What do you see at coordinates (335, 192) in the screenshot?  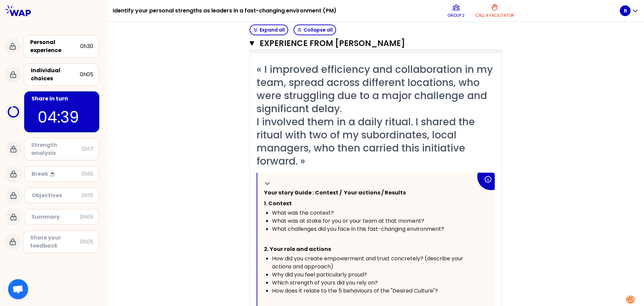 I see `span: Your story Guide : Context / Your actions / Results` at bounding box center [335, 192].